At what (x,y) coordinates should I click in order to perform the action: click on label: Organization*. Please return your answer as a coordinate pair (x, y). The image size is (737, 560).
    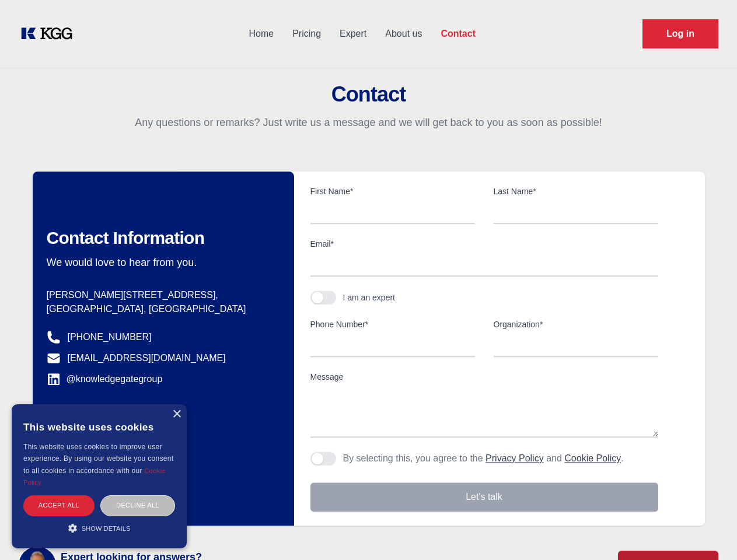
    Looking at the image, I should click on (576, 325).